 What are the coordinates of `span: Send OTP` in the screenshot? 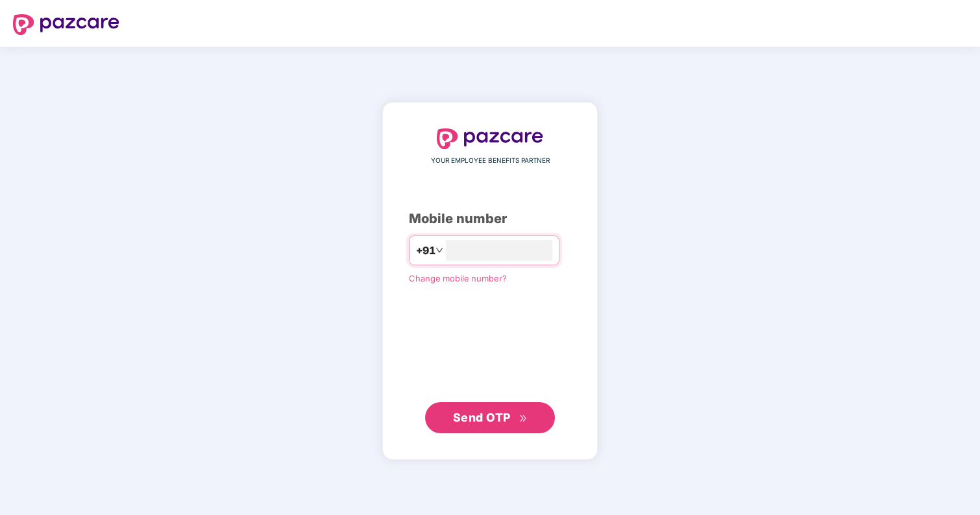 It's located at (482, 417).